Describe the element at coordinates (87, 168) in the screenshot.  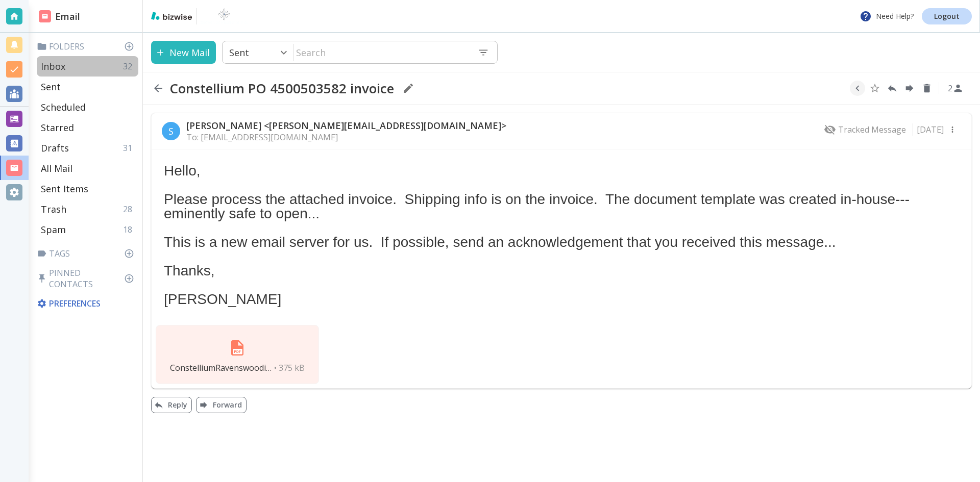
I see `div: All Mail` at that location.